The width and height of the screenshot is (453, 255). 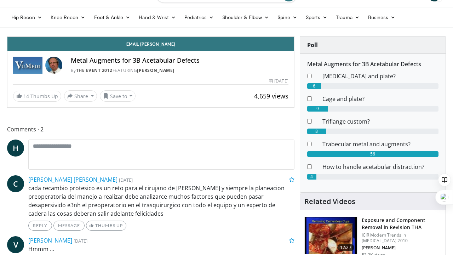 What do you see at coordinates (68, 17) in the screenshot?
I see `a: Knee Recon` at bounding box center [68, 17].